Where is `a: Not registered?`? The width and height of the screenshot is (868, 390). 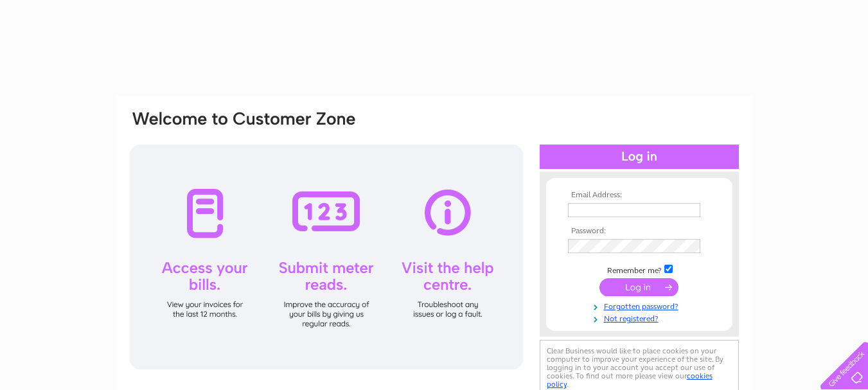 a: Not registered? is located at coordinates (641, 318).